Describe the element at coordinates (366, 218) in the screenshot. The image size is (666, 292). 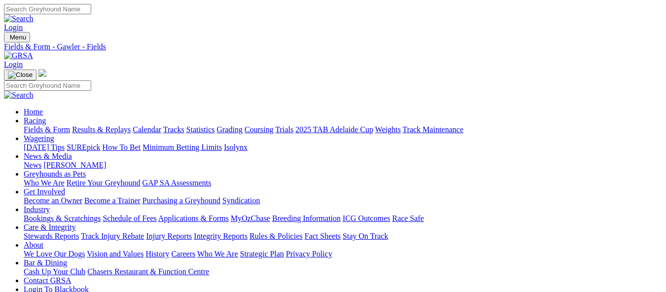
I see `a: ICG Outcomes` at that location.